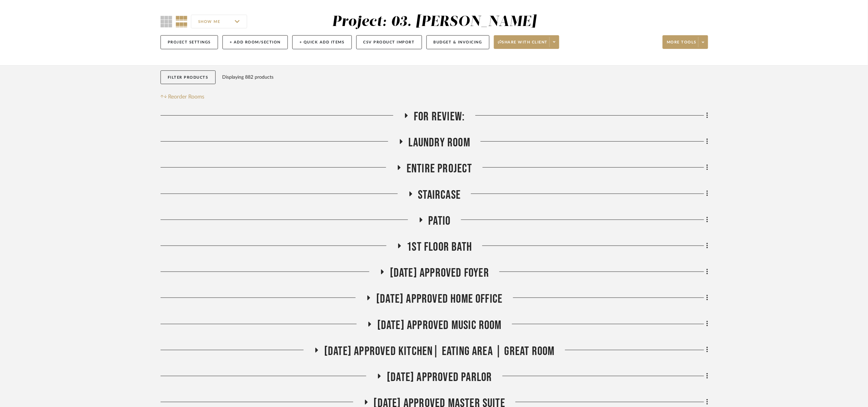 This screenshot has height=407, width=868. What do you see at coordinates (523, 45) in the screenshot?
I see `span: Share with client` at bounding box center [523, 45].